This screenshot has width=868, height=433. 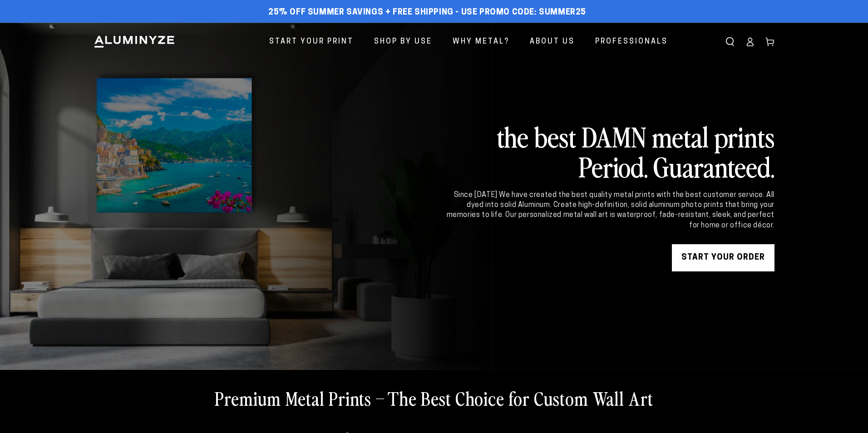 What do you see at coordinates (427, 13) in the screenshot?
I see `span: 25% off Summer Savings + Free Shipping - Use Promo Code: SUMMER25` at bounding box center [427, 13].